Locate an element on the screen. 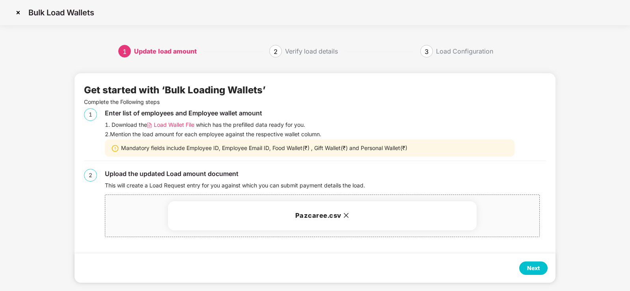 The height and width of the screenshot is (291, 630). div: 1 is located at coordinates (90, 115).